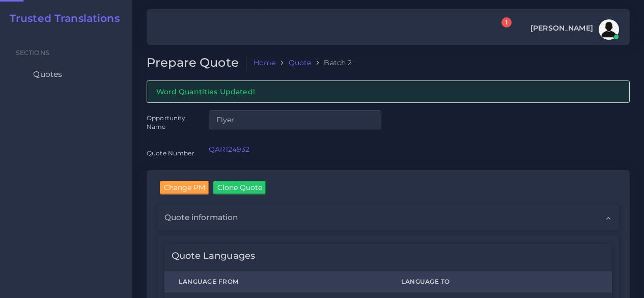 The width and height of the screenshot is (644, 298). What do you see at coordinates (61, 19) in the screenshot?
I see `h2: Trusted Translations` at bounding box center [61, 19].